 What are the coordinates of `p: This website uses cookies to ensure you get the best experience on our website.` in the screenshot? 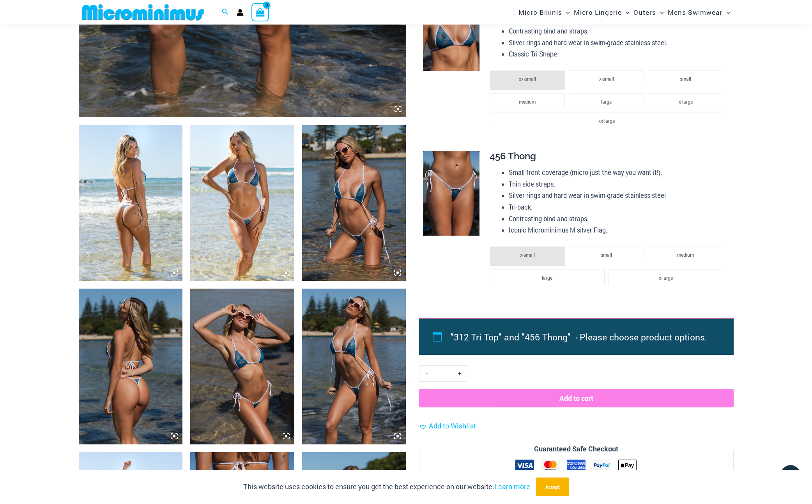 It's located at (387, 487).